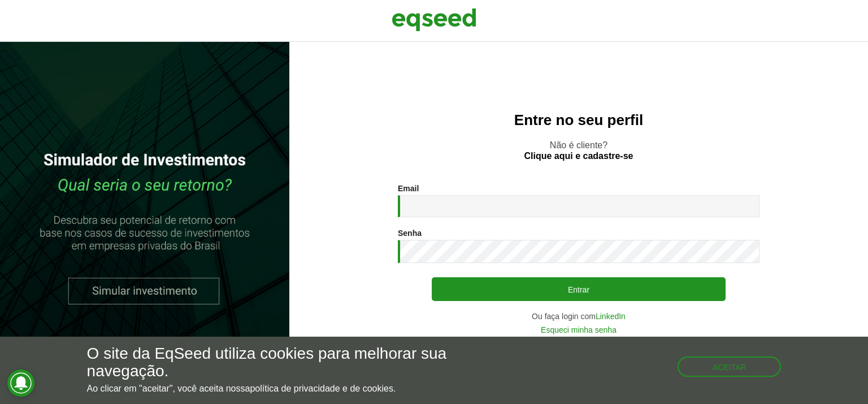 This screenshot has height=404, width=868. What do you see at coordinates (295, 363) in the screenshot?
I see `h5: O site da EqSeed utiliza cookies para melhorar sua navegação.` at bounding box center [295, 363].